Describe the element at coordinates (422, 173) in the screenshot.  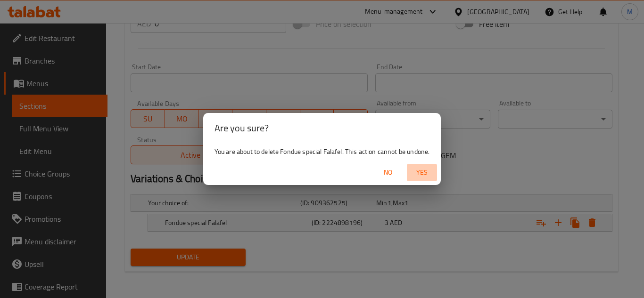
I see `button: Yes` at that location.